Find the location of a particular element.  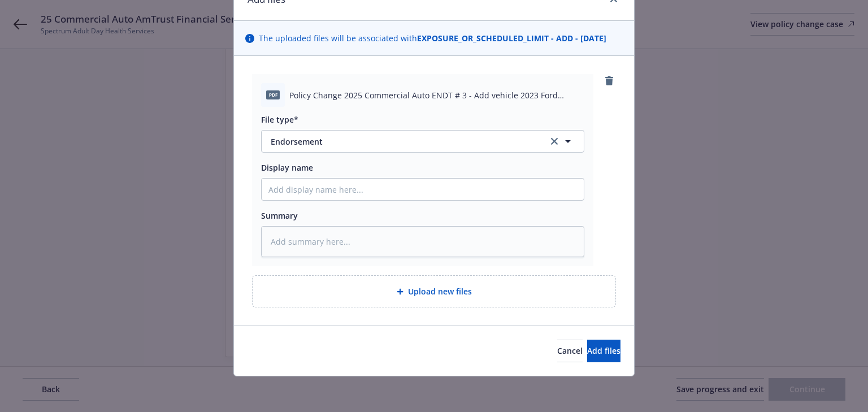

span: Display name is located at coordinates (287, 167).